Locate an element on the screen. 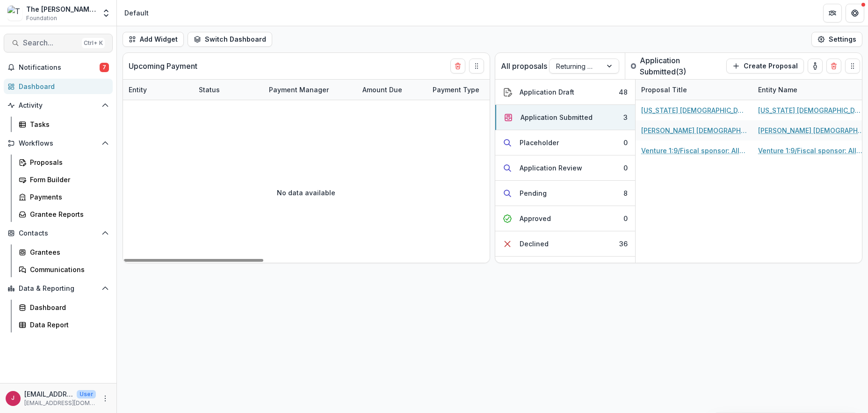 The height and width of the screenshot is (413, 868). div: Grantees is located at coordinates (67, 252).